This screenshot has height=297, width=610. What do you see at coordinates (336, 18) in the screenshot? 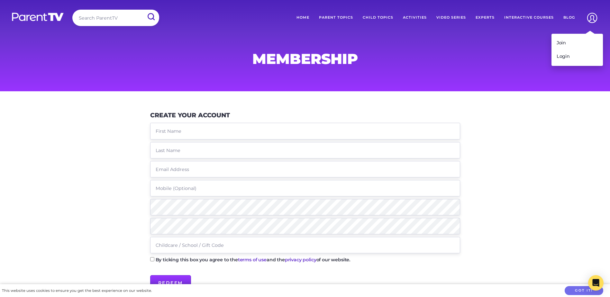
I see `a: Parent Topics` at bounding box center [336, 18].